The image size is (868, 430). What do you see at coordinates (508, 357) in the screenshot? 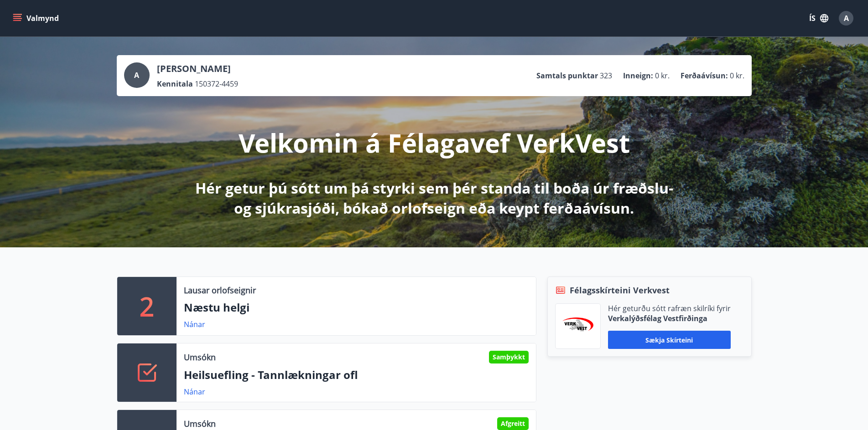
I see `div: Samþykkt` at bounding box center [508, 357].